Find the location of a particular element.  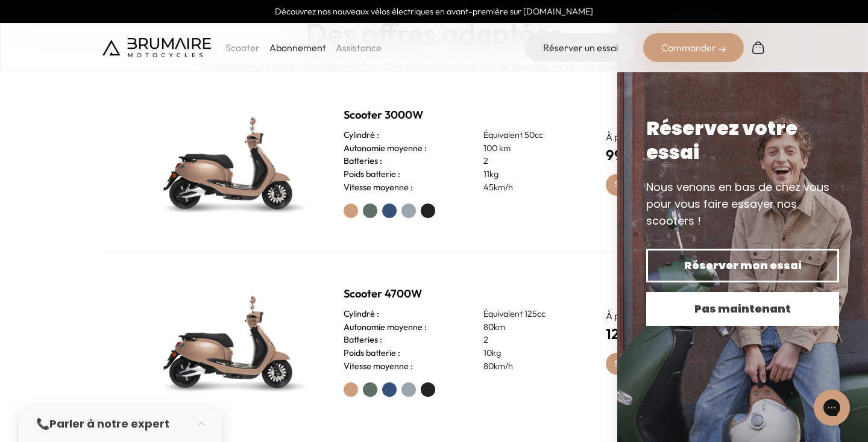

div: Commander is located at coordinates (693, 48).